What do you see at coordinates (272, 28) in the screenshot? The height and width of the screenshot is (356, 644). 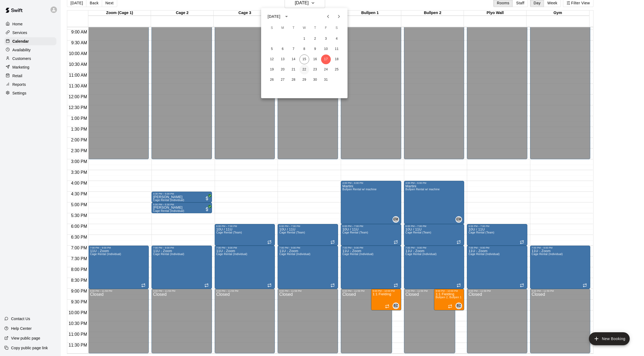 I see `span: Sunday` at bounding box center [272, 28].